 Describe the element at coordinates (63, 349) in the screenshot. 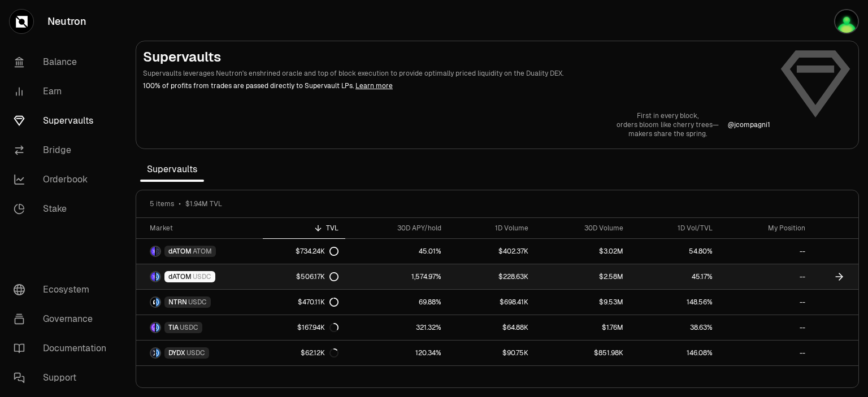

I see `a: Documentation` at that location.